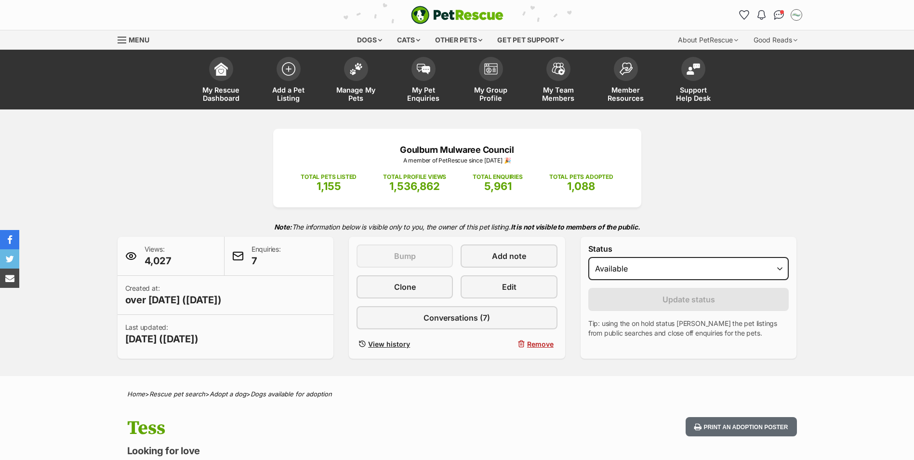 This screenshot has width=914, height=460. I want to click on span: Remove, so click(540, 344).